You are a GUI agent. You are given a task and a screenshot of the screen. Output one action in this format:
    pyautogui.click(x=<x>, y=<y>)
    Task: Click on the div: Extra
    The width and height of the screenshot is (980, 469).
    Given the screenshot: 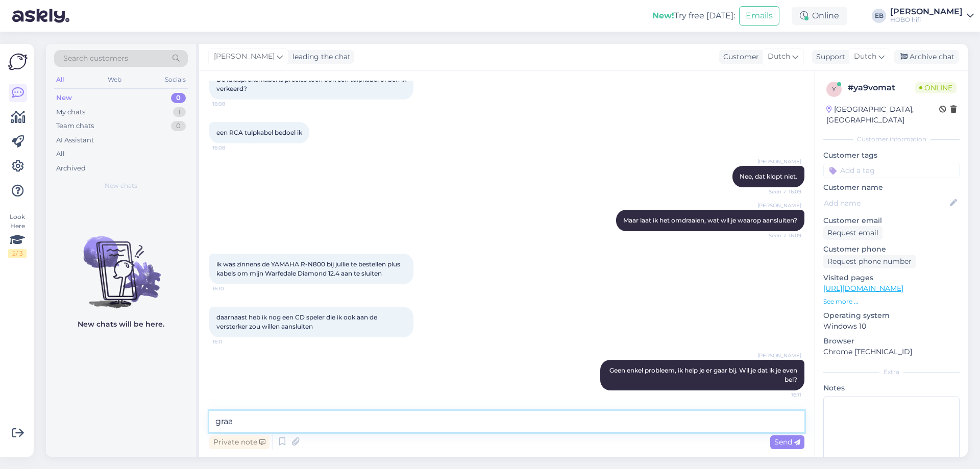 What is the action you would take?
    pyautogui.click(x=891, y=372)
    